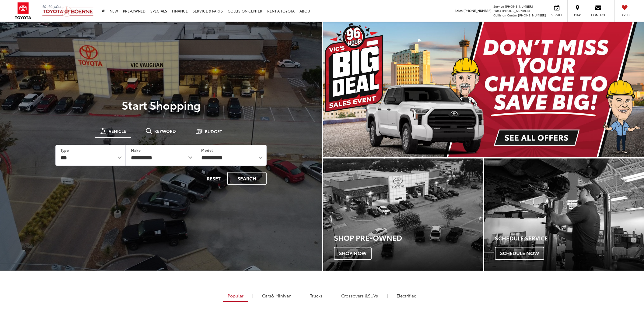  I want to click on span: Saved, so click(625, 15).